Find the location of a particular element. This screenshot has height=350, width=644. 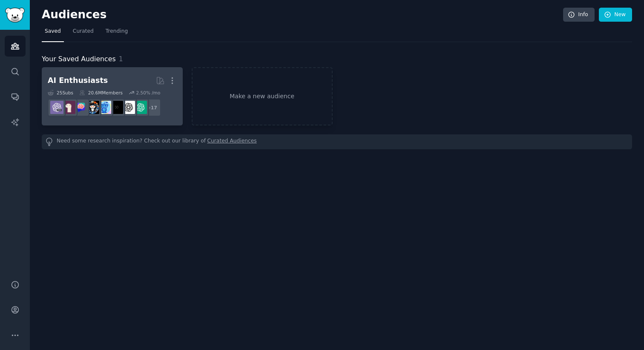

span: Curated is located at coordinates (83, 31).